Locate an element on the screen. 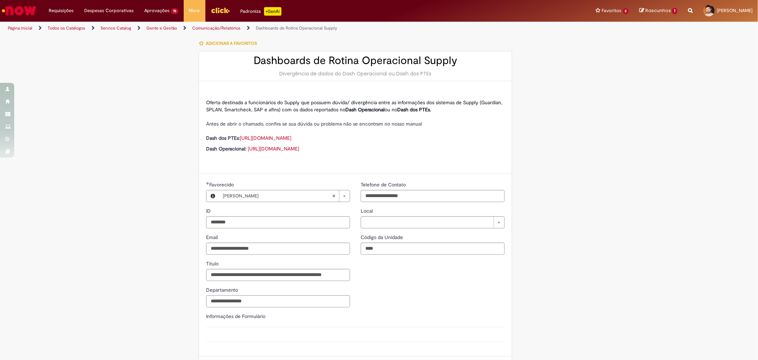 This screenshot has height=360, width=758. span: Aprovações is located at coordinates (157, 11).